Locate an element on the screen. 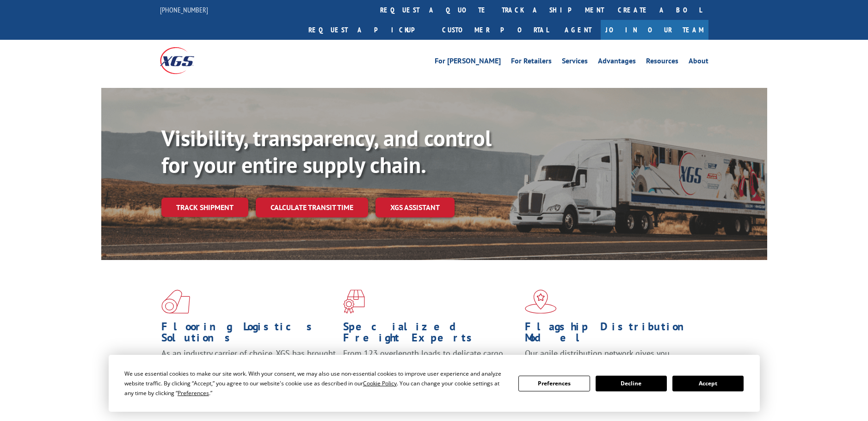  h1: Flooring Logistics Solutions is located at coordinates (249, 335).